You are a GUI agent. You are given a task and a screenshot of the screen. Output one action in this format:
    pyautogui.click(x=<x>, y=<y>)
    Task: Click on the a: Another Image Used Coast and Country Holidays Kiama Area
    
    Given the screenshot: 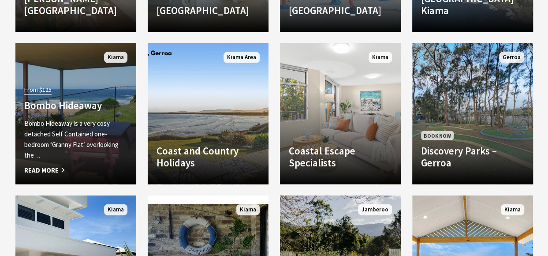 What is the action you would take?
    pyautogui.click(x=208, y=114)
    